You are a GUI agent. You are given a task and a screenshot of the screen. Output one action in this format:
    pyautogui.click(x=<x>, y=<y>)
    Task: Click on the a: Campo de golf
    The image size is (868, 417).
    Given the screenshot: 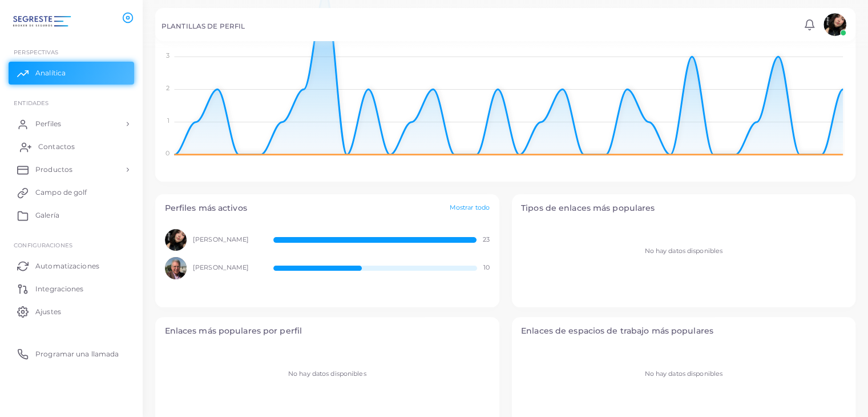 What is the action you would take?
    pyautogui.click(x=71, y=193)
    